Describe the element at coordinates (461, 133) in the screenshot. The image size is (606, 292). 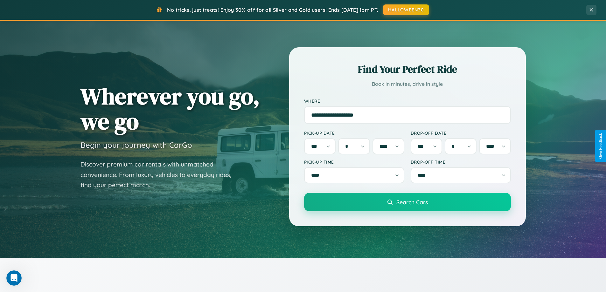
I see `label: Drop-off Date` at that location.